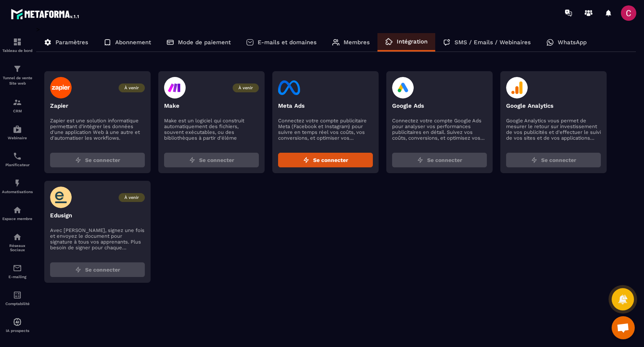  Describe the element at coordinates (18, 219) in the screenshot. I see `p: Espace membre` at that location.